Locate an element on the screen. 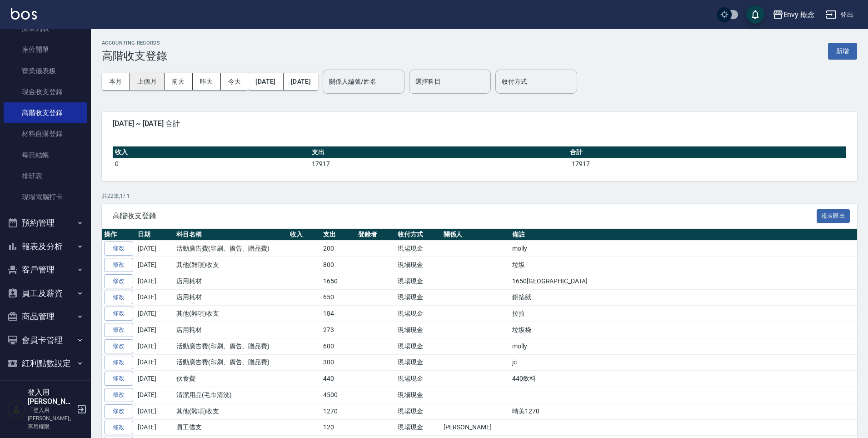 This screenshot has width=868, height=438. th: 關係人 is located at coordinates (476, 234).